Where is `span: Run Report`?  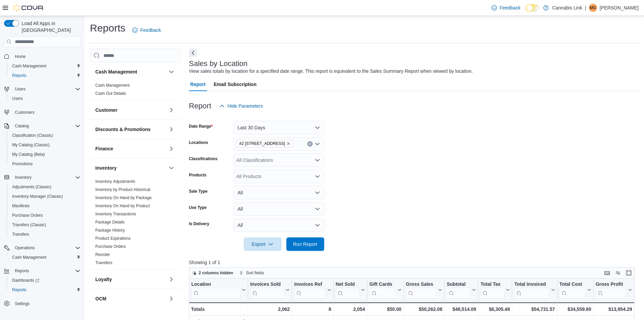
span: Run Report is located at coordinates (306, 244).